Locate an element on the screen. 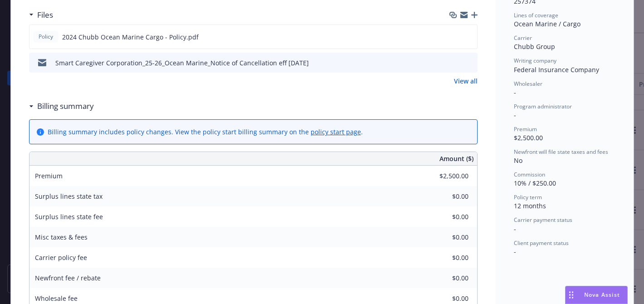  span: Wholesale fee is located at coordinates (56, 298).